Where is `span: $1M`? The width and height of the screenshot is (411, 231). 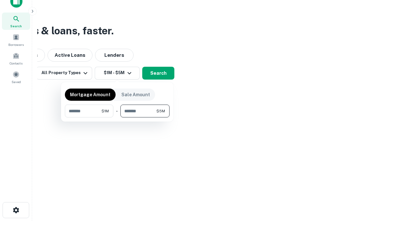 span: $1M is located at coordinates (105, 111).